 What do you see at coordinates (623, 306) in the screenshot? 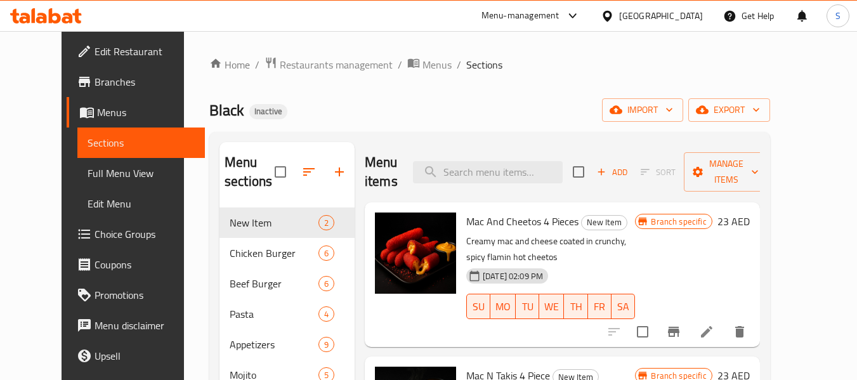
I see `button: SA` at bounding box center [623, 306].